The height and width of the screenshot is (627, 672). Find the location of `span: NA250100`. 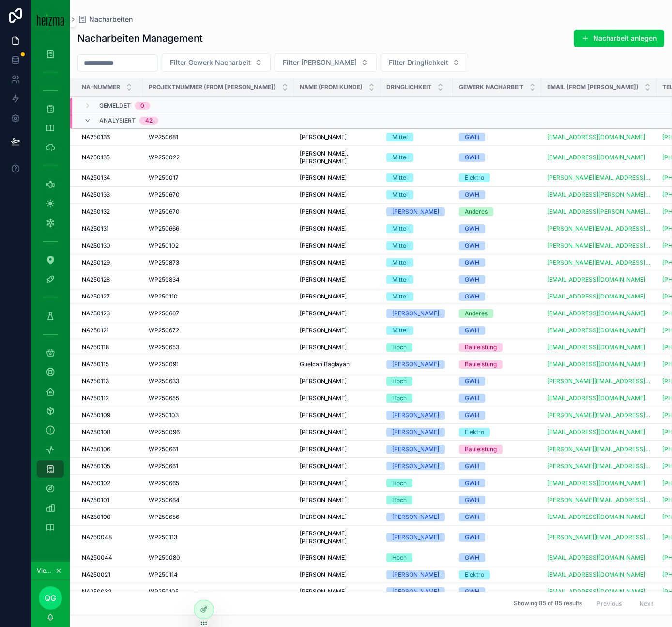

span: NA250100 is located at coordinates (97, 517).